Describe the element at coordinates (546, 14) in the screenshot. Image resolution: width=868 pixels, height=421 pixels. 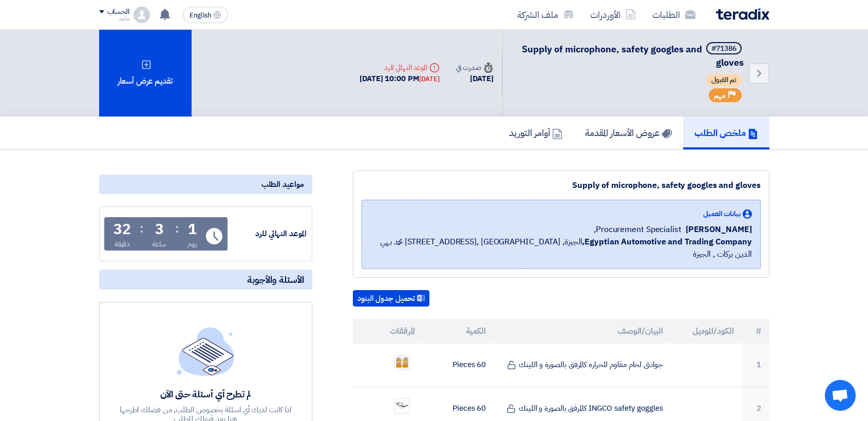
I see `a: ملف الشركة` at that location.